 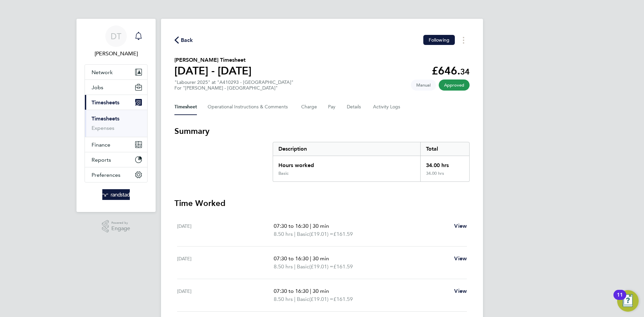 I want to click on button: Network, so click(x=116, y=72).